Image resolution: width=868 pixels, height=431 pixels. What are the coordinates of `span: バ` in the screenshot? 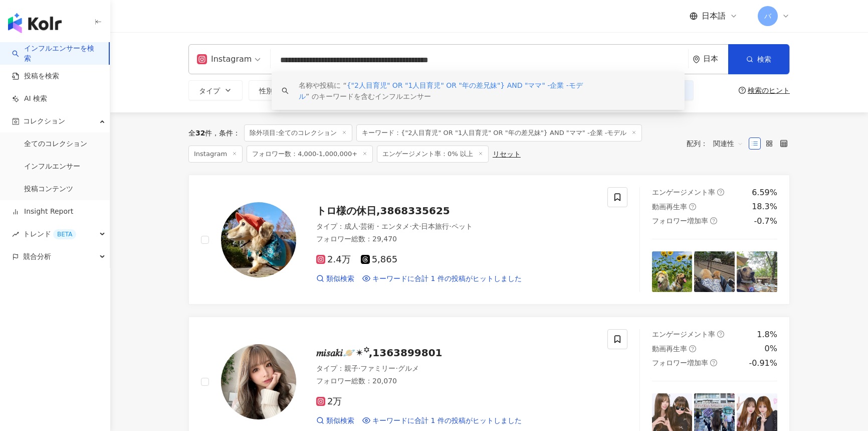 It's located at (768, 16).